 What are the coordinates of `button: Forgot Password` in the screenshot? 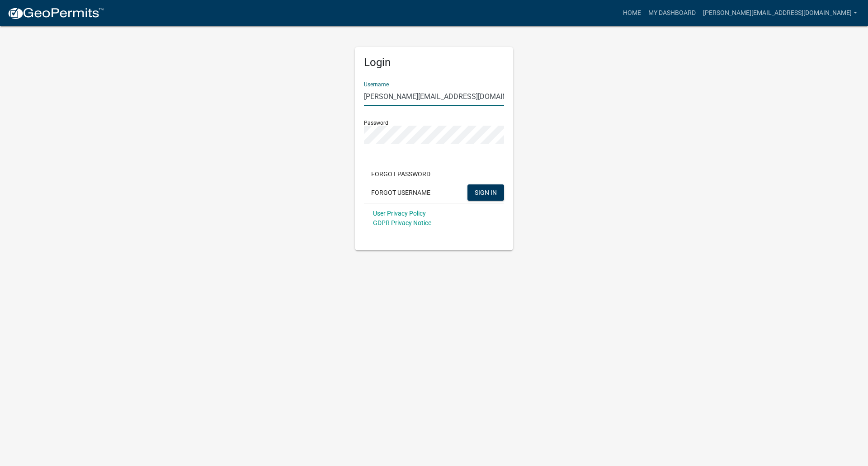 It's located at (400, 174).